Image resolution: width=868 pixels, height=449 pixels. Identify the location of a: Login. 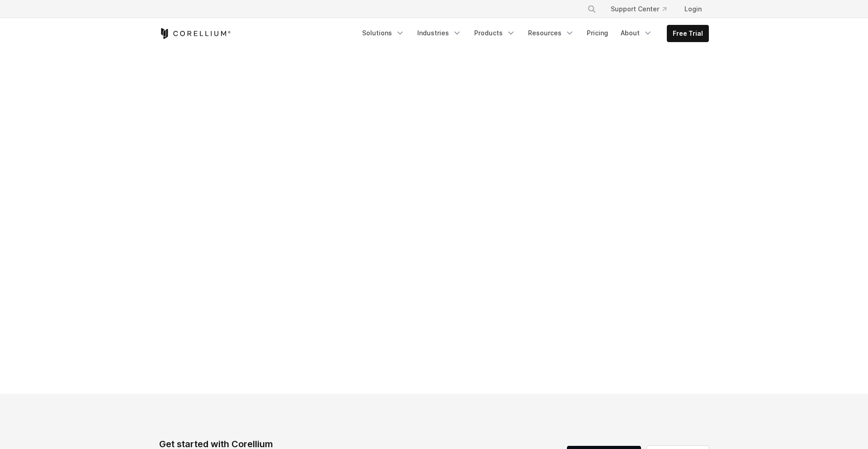
(693, 9).